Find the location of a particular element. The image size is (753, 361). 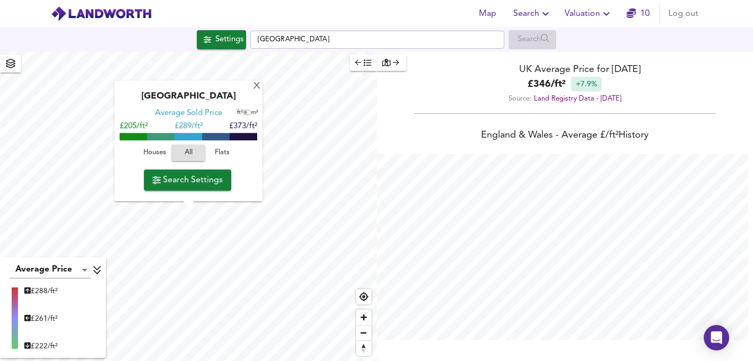

div: £ 261/ft² is located at coordinates (41, 319).